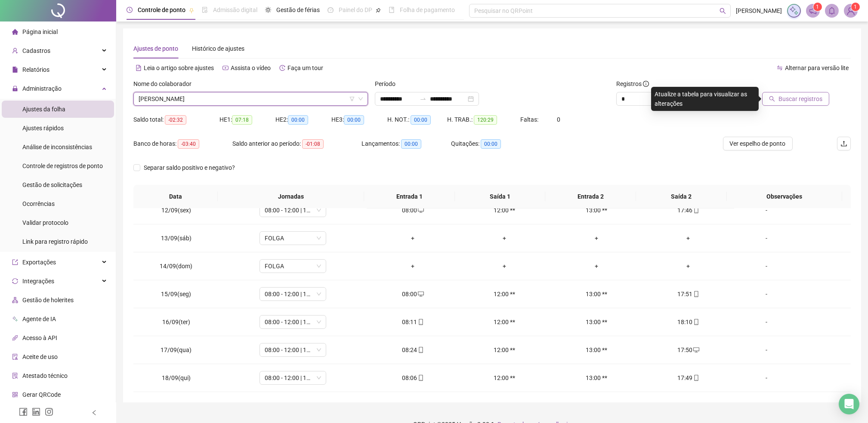 This screenshot has height=423, width=868. Describe the element at coordinates (851, 11) in the screenshot. I see `img: 80309` at that location.